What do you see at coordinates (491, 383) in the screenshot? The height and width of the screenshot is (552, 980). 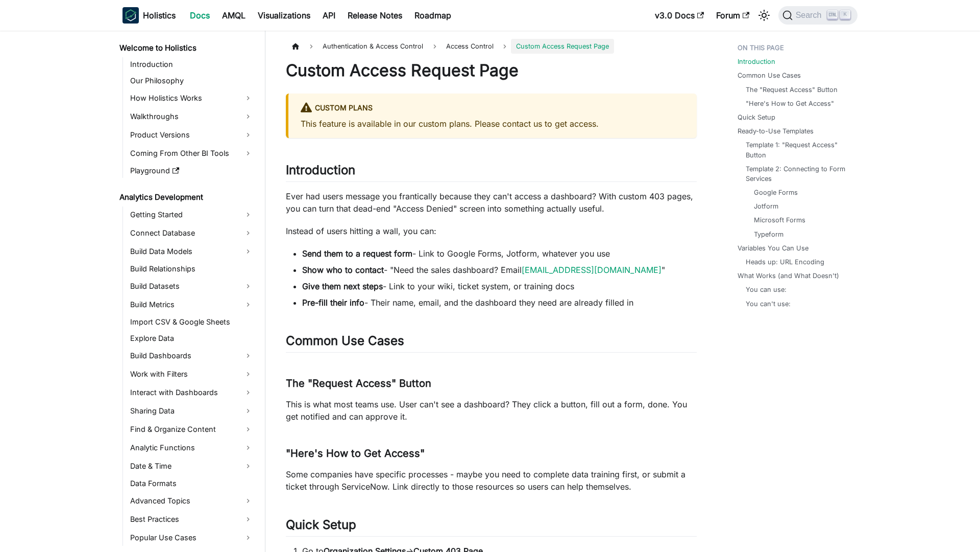 I see `h3: The "Request Access" Button` at bounding box center [491, 383].